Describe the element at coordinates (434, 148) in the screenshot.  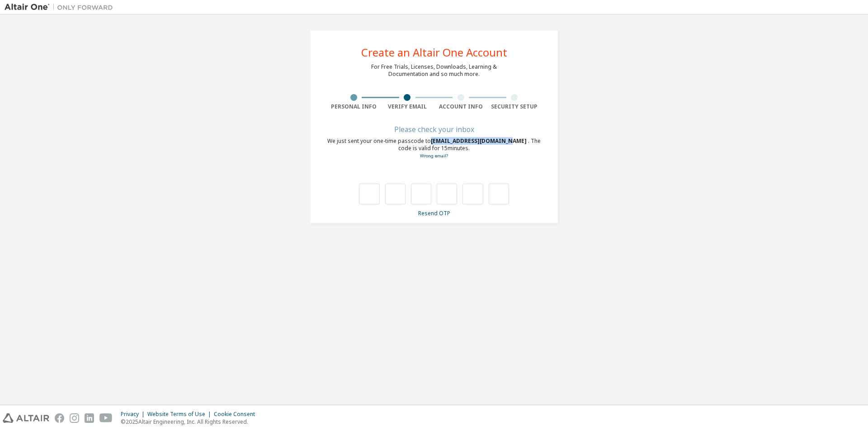
I see `div: We just sent your one-time passcode to . The code is valid for 15 minutes.` at that location.